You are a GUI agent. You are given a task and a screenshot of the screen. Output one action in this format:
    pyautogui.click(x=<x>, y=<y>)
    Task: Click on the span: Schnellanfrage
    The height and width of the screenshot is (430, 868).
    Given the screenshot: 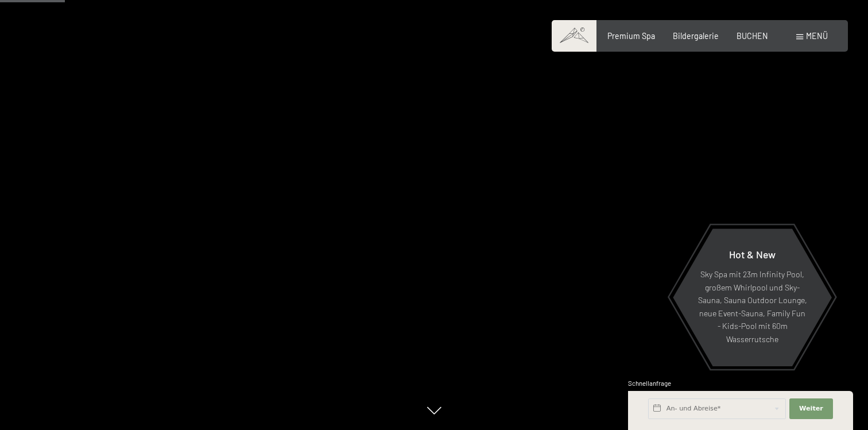 What is the action you would take?
    pyautogui.click(x=649, y=383)
    